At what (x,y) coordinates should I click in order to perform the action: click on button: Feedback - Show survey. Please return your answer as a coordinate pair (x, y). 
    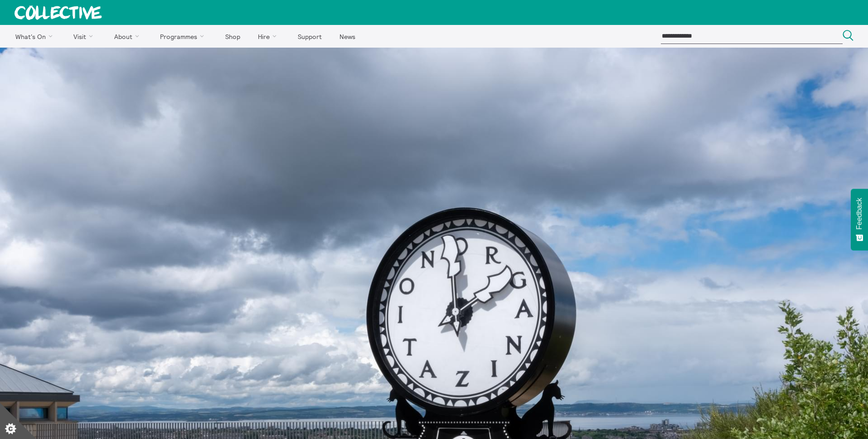
    Looking at the image, I should click on (860, 219).